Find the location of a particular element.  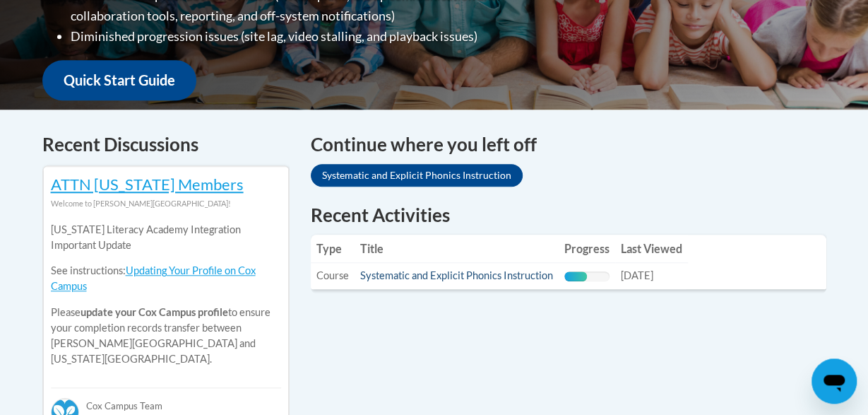

div: Progress, % is located at coordinates (576, 276).